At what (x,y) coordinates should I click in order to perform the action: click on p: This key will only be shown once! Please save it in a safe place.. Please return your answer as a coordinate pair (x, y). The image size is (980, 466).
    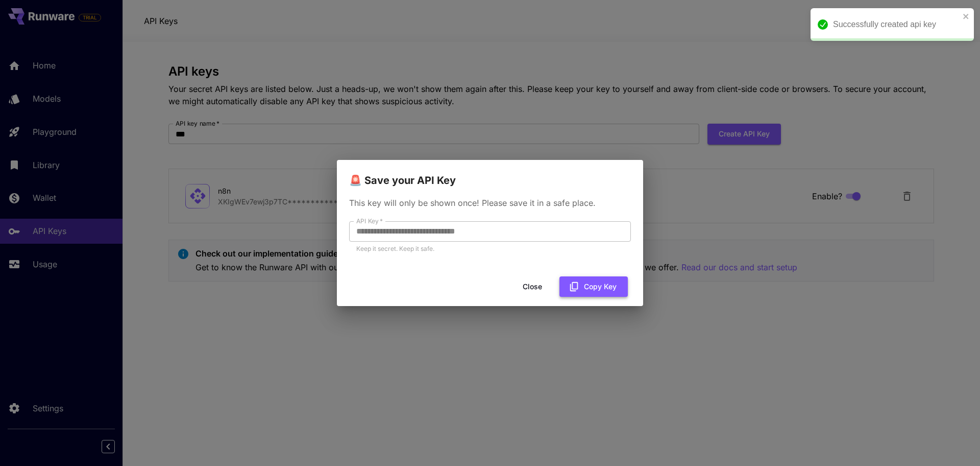
    Looking at the image, I should click on (490, 203).